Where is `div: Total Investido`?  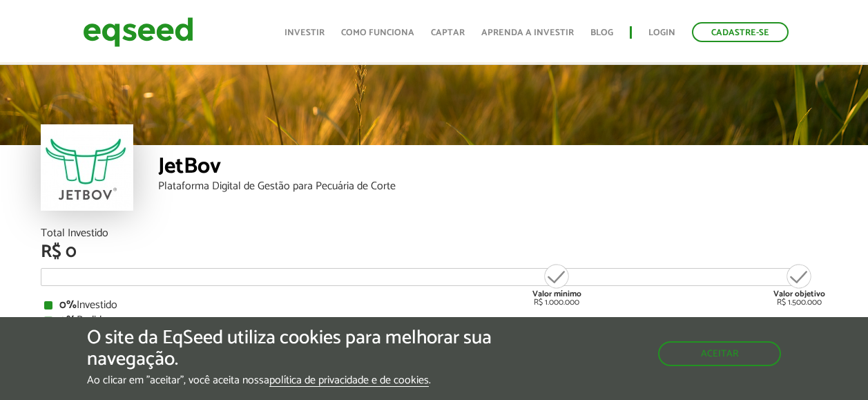
div: Total Investido is located at coordinates (434, 234).